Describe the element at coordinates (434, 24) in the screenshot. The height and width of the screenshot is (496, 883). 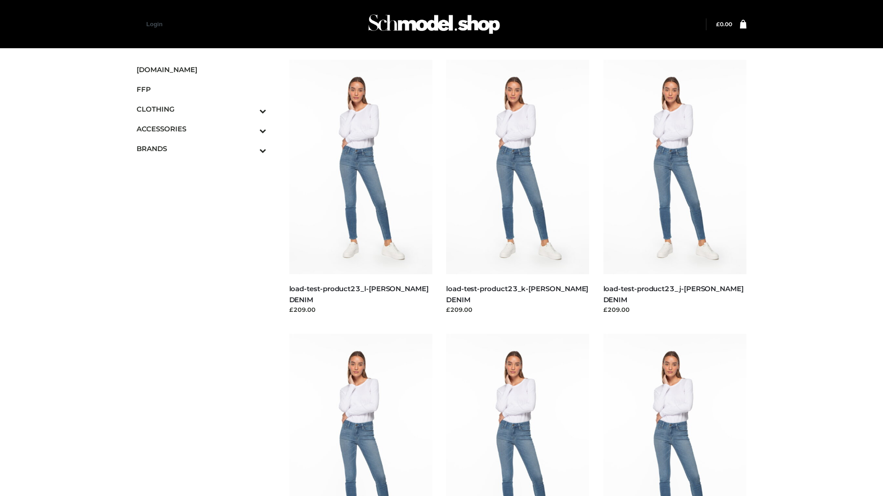
I see `img: Schmodel Admin 964` at that location.